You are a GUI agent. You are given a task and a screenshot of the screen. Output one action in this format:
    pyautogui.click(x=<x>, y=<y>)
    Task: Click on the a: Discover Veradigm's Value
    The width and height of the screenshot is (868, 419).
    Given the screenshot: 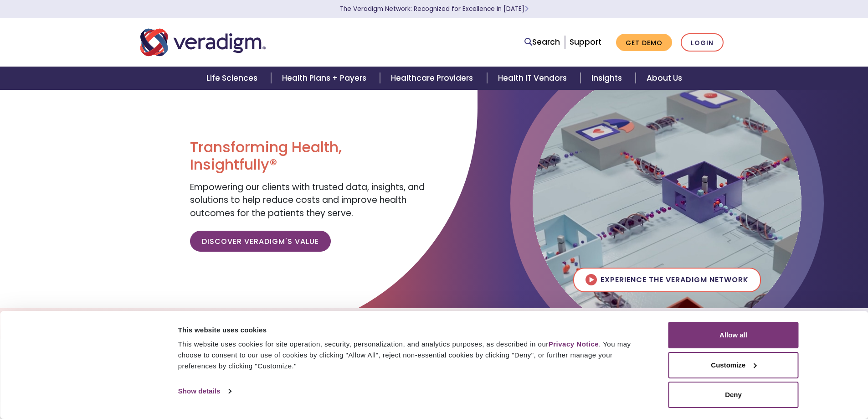 What is the action you would take?
    pyautogui.click(x=260, y=241)
    